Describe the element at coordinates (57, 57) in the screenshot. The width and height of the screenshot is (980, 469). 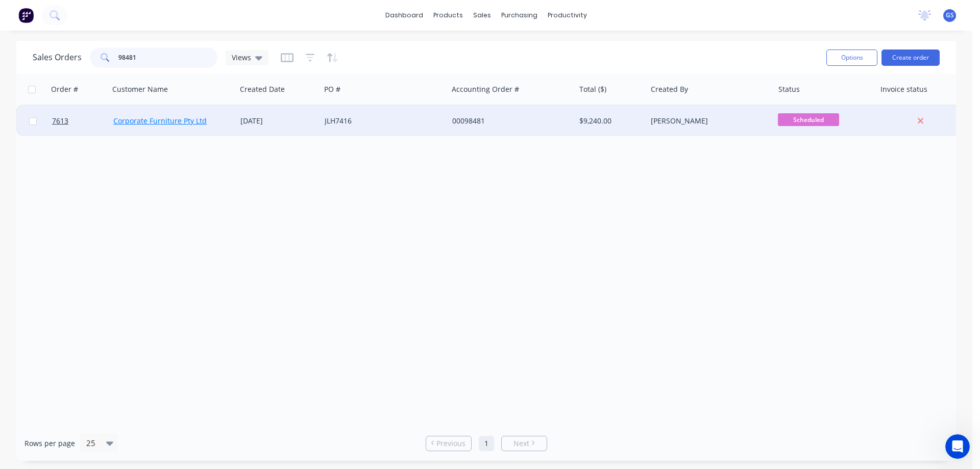
I see `h1: Sales Orders` at that location.